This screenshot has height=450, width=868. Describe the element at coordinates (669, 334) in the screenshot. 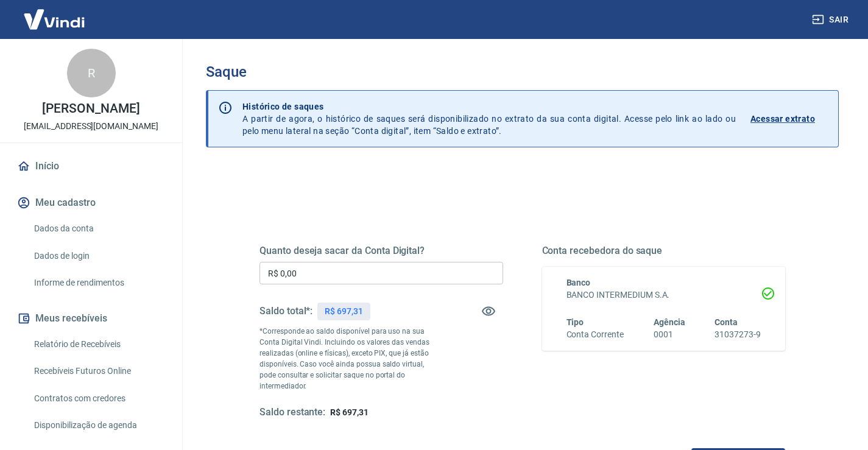

I see `h6: 0001` at that location.